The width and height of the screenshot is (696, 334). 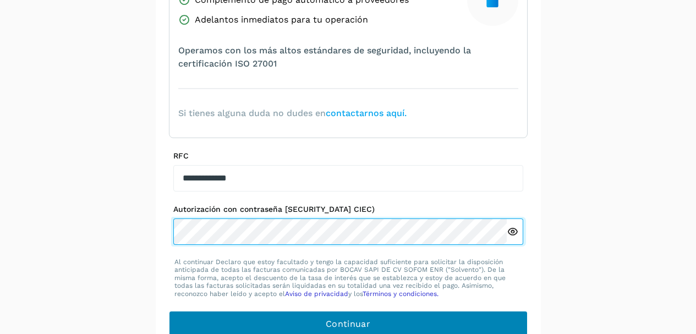 What do you see at coordinates (400, 294) in the screenshot?
I see `a: Términos y condiciones.` at bounding box center [400, 294].